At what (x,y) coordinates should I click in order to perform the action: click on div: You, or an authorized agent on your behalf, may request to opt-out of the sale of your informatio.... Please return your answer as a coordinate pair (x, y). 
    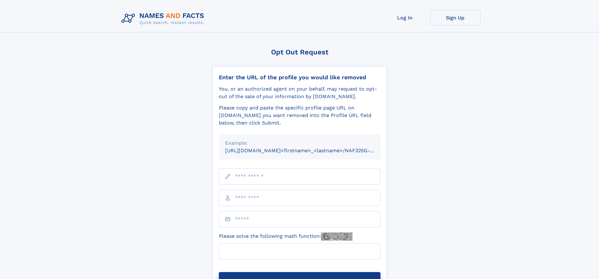
    Looking at the image, I should click on (300, 93).